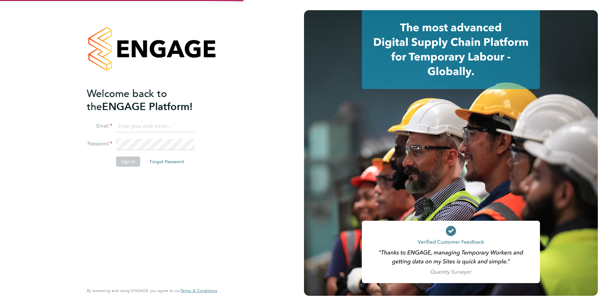 Image resolution: width=608 pixels, height=306 pixels. What do you see at coordinates (100, 144) in the screenshot?
I see `label: Password` at bounding box center [100, 144].